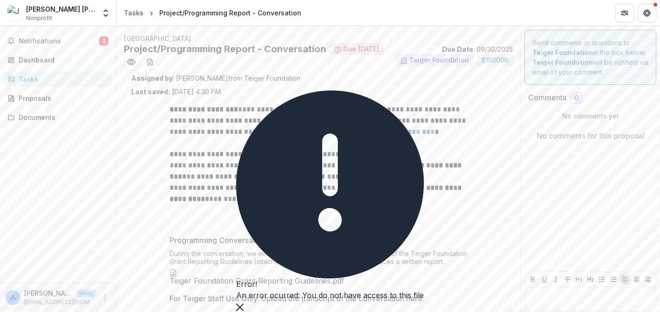  I want to click on button: download-word-button, so click(150, 62).